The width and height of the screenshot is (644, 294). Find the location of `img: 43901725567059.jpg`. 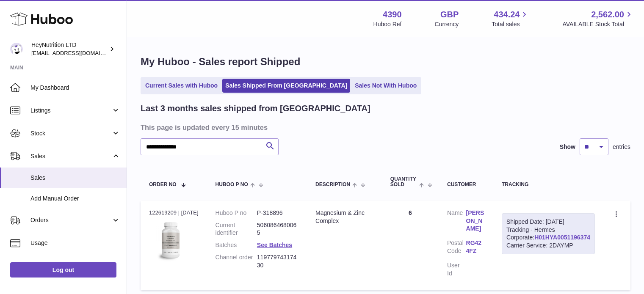

img: 43901725567059.jpg is located at coordinates (170, 240).